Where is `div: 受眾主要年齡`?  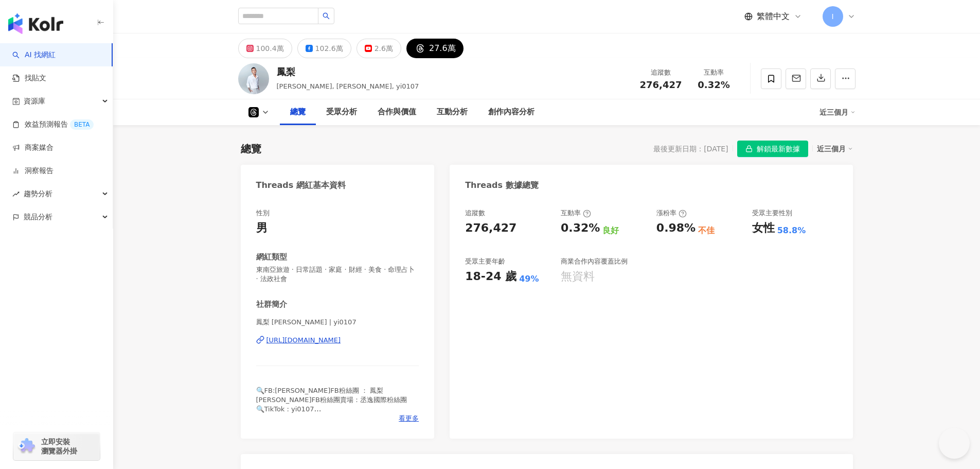 div: 受眾主要年齡 is located at coordinates (485, 261).